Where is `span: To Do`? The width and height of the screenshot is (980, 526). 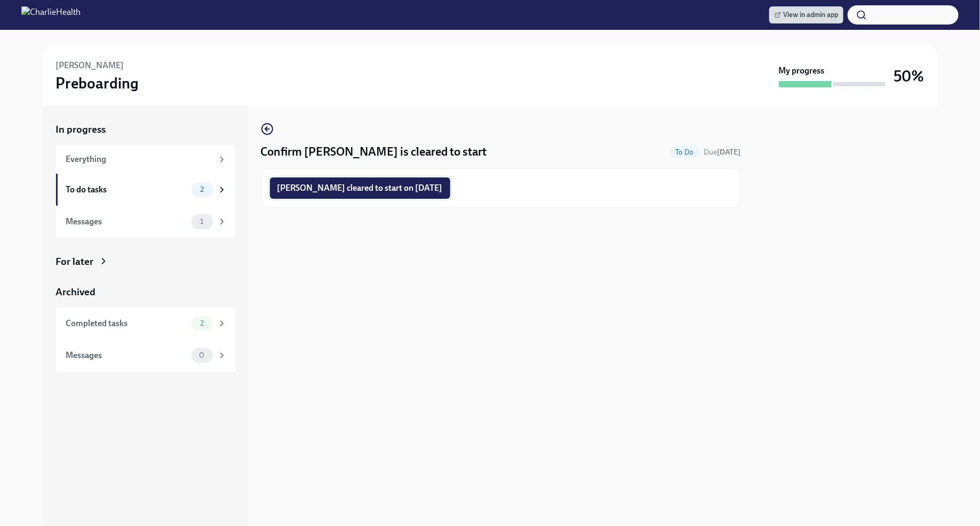
span: To Do is located at coordinates (684, 152).